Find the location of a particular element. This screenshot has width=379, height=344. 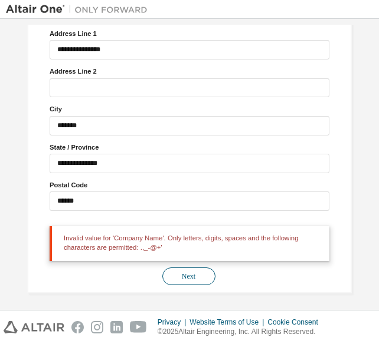

label: Postal Code is located at coordinates (189, 185).